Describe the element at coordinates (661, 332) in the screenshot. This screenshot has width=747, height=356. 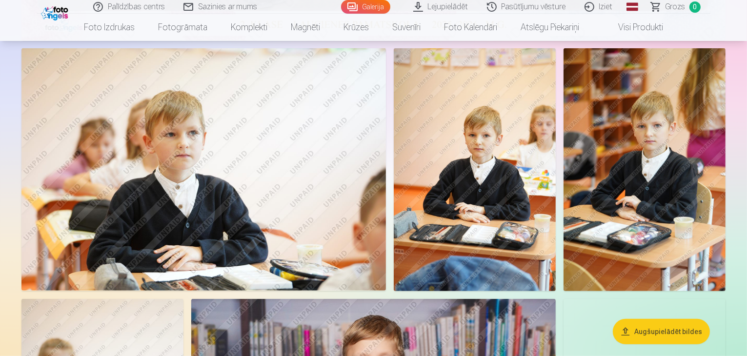
I see `button: Augšupielādēt bildes` at that location.